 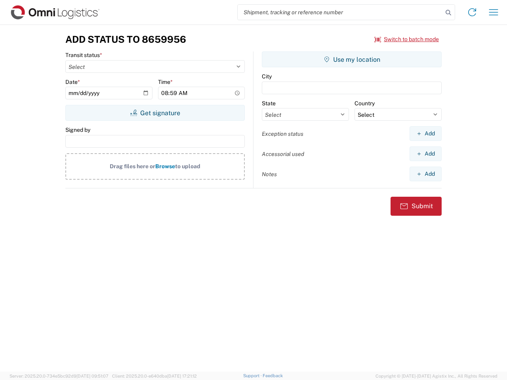 What do you see at coordinates (273, 376) in the screenshot?
I see `a: Feedback` at bounding box center [273, 376].